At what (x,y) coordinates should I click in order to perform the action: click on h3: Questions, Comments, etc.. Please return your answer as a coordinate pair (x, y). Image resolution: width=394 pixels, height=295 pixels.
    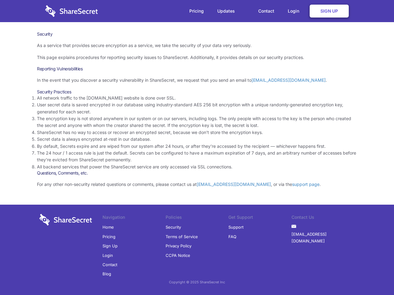
    Looking at the image, I should click on (197, 173).